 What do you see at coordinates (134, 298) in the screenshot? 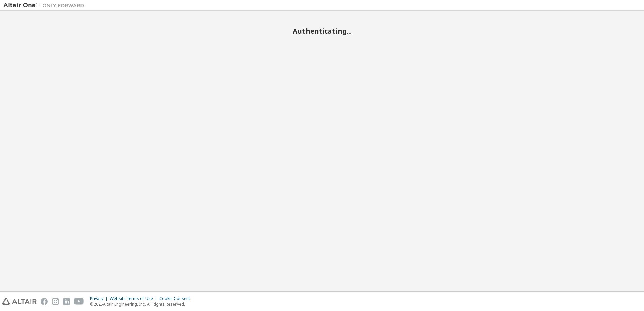
I see `div: Website Terms of Use` at bounding box center [134, 298].